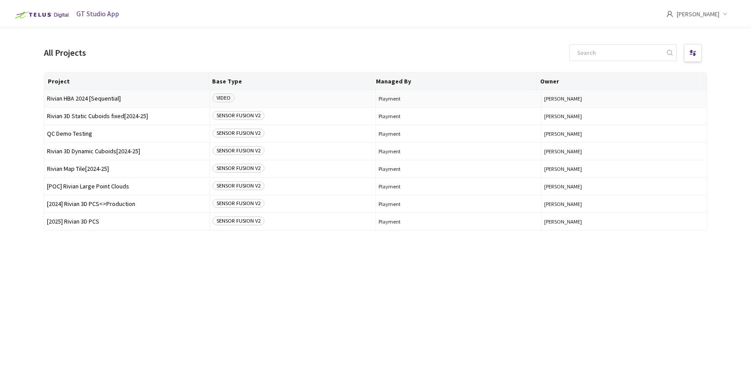 The image size is (751, 379). Describe the element at coordinates (97, 14) in the screenshot. I see `span: GT Studio App` at that location.